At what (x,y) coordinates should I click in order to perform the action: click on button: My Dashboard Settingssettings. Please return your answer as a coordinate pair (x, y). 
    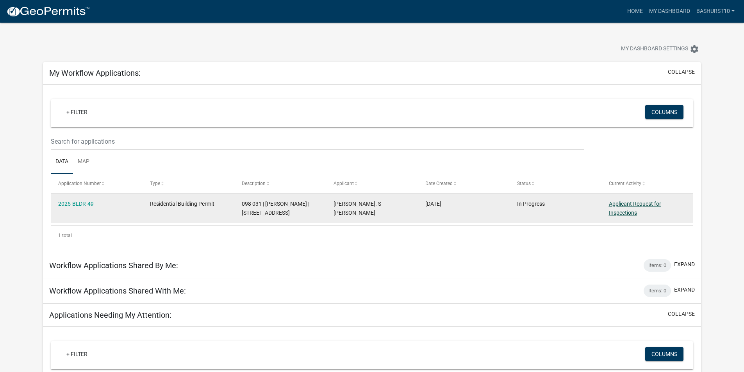
    Looking at the image, I should click on (660, 49).